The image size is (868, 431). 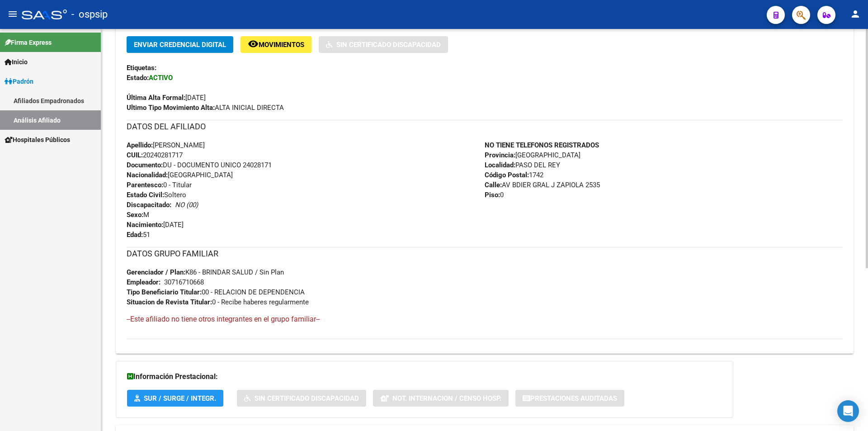 I want to click on button: Prestaciones Auditadas, so click(x=570, y=398).